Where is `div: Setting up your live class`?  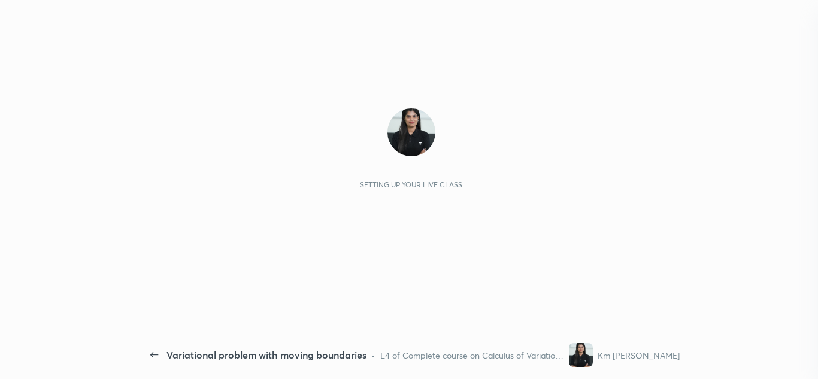 div: Setting up your live class is located at coordinates (411, 185).